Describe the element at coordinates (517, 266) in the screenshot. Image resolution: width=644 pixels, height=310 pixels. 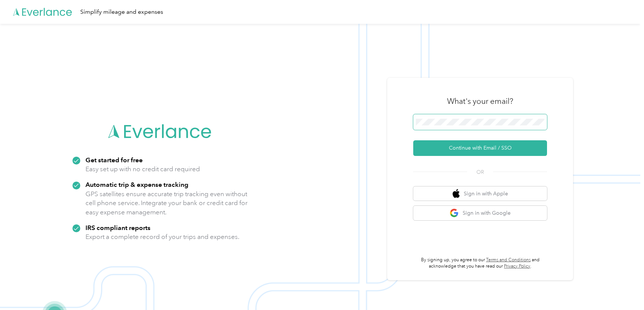
I see `a: Privacy Policy` at that location.